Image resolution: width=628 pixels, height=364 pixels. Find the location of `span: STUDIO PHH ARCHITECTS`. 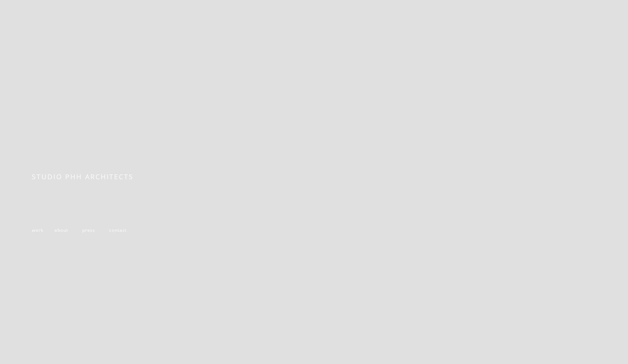

span: STUDIO PHH ARCHITECTS is located at coordinates (83, 176).